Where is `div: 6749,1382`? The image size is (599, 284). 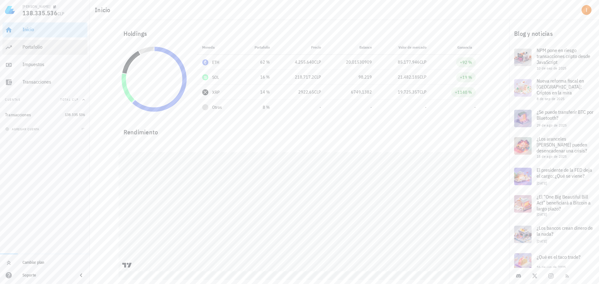 div: 6749,1382 is located at coordinates (351, 92).